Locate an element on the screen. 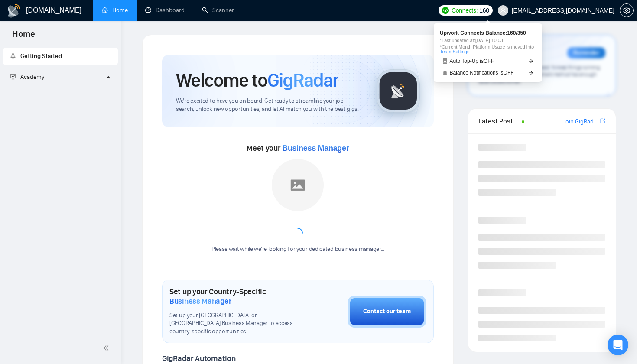 This screenshot has height=364, width=637. h1: Welcome to is located at coordinates (257, 80).